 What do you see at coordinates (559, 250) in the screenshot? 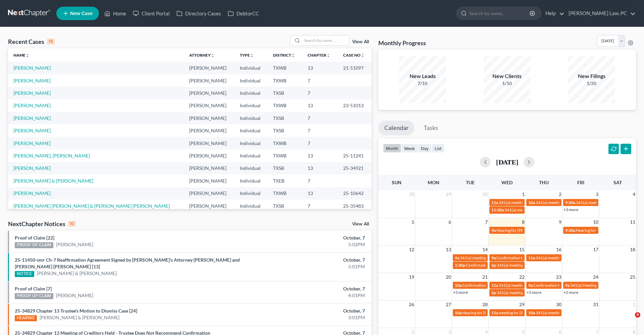
I see `span: 16` at bounding box center [559, 250].